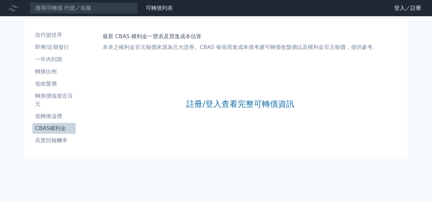 This screenshot has height=202, width=432. What do you see at coordinates (54, 72) in the screenshot?
I see `a: 轉換比例` at bounding box center [54, 72].